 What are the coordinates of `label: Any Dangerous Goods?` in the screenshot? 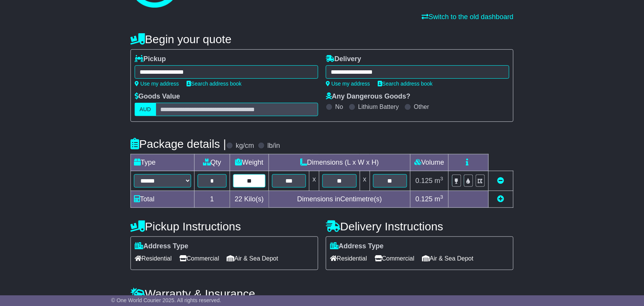 It's located at (368, 97).